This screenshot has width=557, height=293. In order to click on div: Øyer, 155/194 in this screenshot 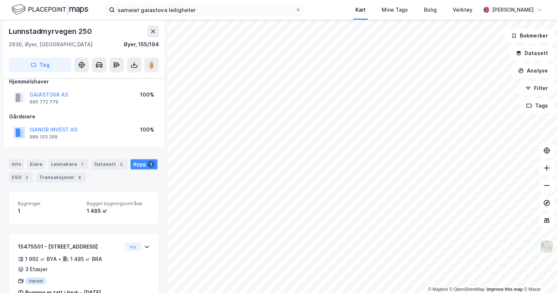, I will do `click(141, 44)`.